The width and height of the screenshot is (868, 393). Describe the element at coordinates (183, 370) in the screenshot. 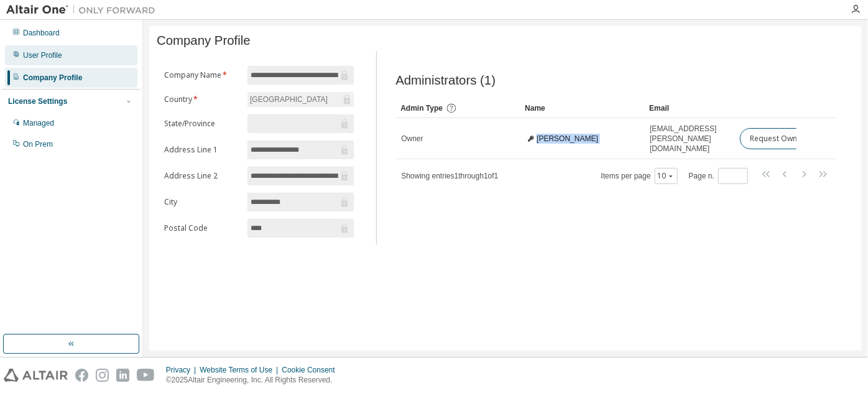

I see `div: Privacy` at that location.